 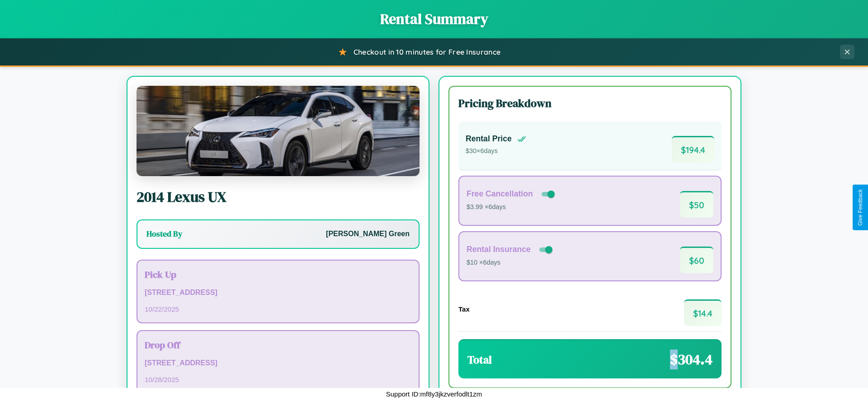 I want to click on span: $ 14.4, so click(x=702, y=313).